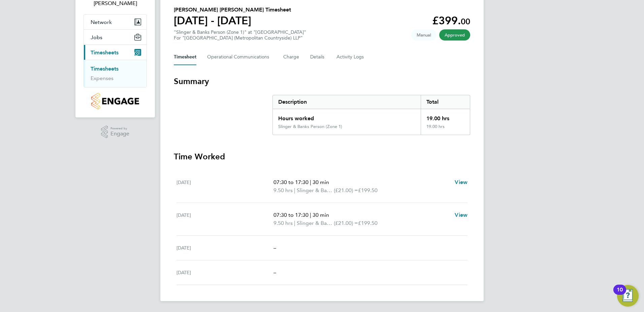  What do you see at coordinates (115, 101) in the screenshot?
I see `img: countryside-properties-logo-retina.png` at bounding box center [115, 101].